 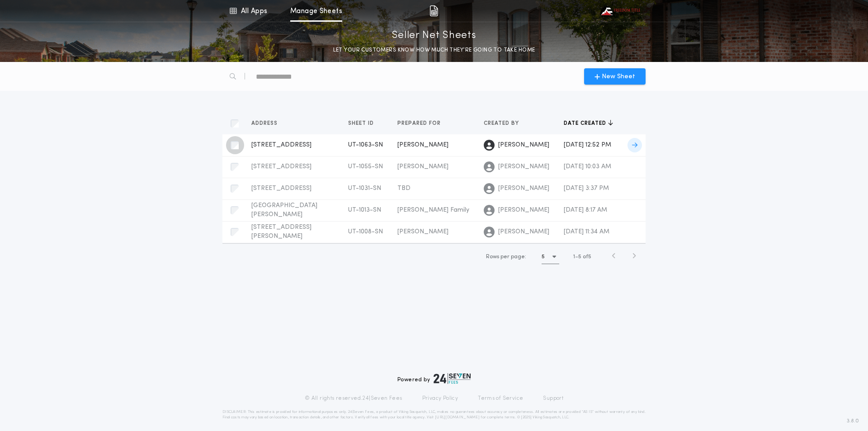 I want to click on a: New Sheet, so click(x=615, y=76).